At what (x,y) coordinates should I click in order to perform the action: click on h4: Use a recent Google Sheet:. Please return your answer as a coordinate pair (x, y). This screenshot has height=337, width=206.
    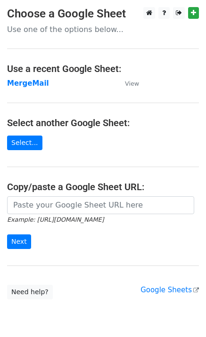
    Looking at the image, I should click on (103, 69).